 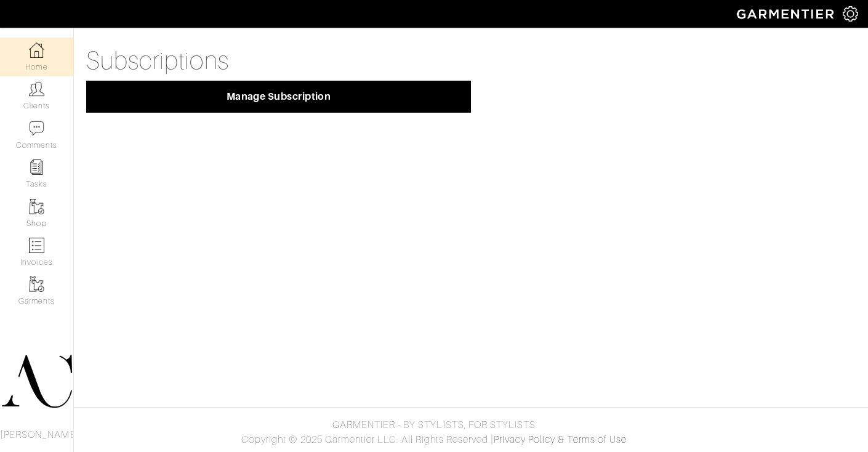 I want to click on h1: Subscriptions, so click(x=471, y=61).